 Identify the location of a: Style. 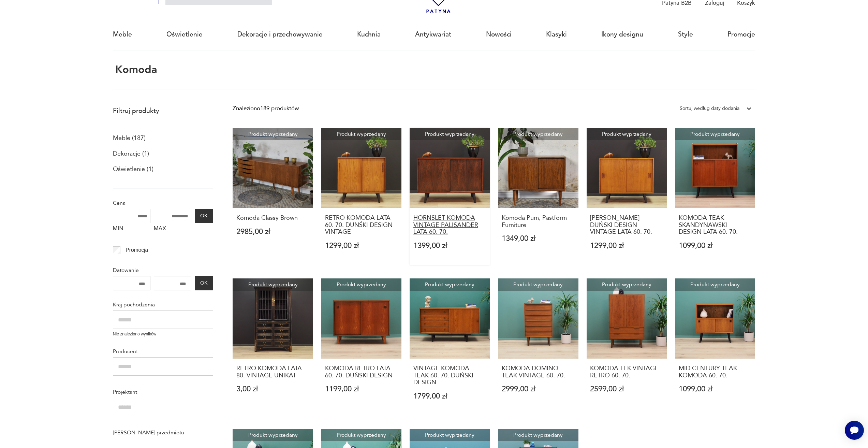
(686, 35).